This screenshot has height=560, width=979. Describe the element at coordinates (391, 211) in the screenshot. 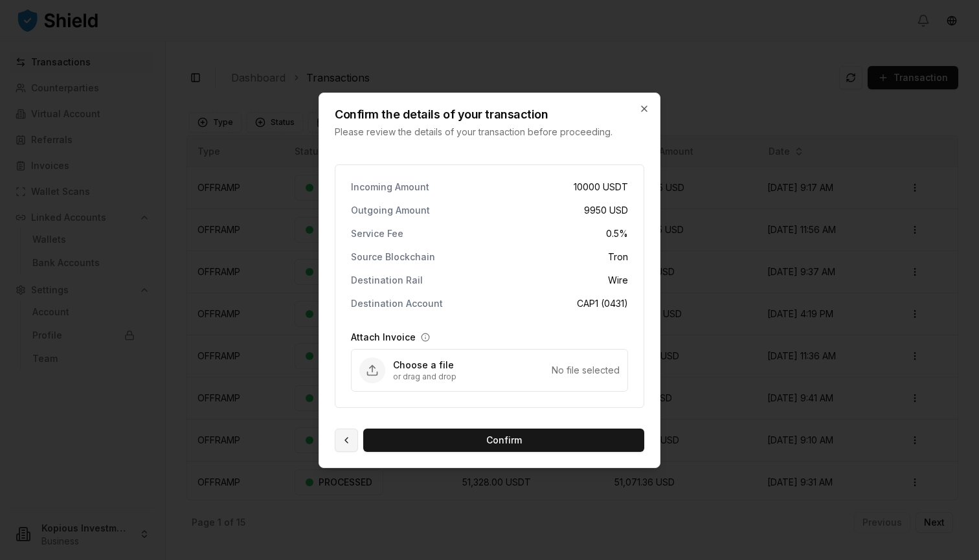

I see `p: Outgoing Amount` at that location.